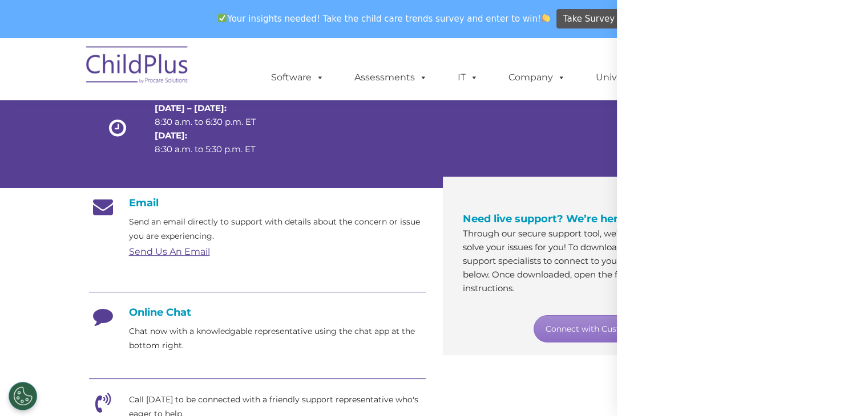 This screenshot has height=416, width=868. What do you see at coordinates (384, 18) in the screenshot?
I see `span: Your insights needed! Take the child care trends survey and enter to win!` at bounding box center [384, 18].